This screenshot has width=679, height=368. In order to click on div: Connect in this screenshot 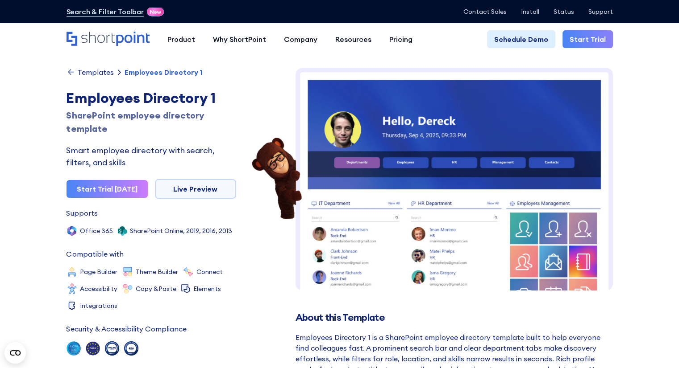, I will do `click(209, 272)`.